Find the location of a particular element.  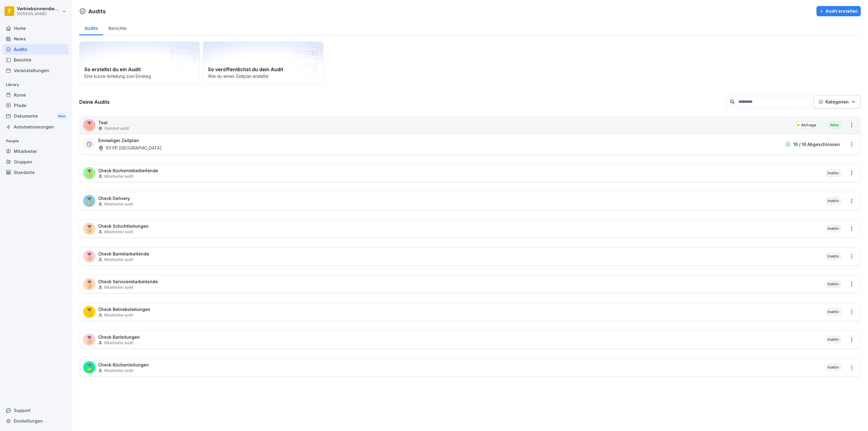

p: Test is located at coordinates (113, 122).